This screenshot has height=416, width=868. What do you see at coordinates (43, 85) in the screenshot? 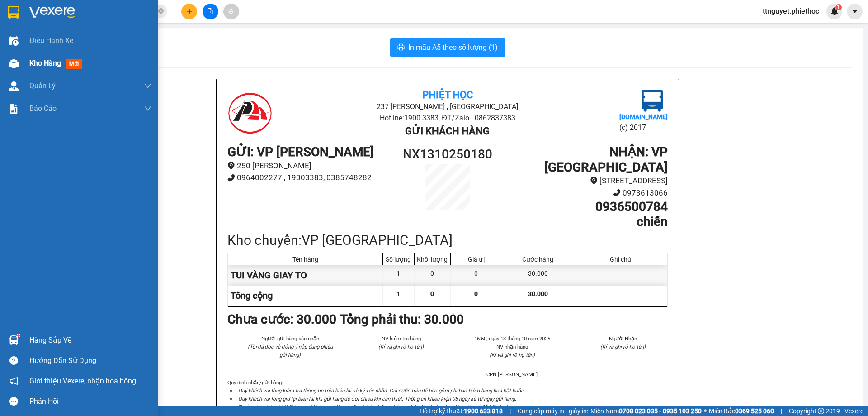
I see `span: Quản Lý` at bounding box center [43, 85].